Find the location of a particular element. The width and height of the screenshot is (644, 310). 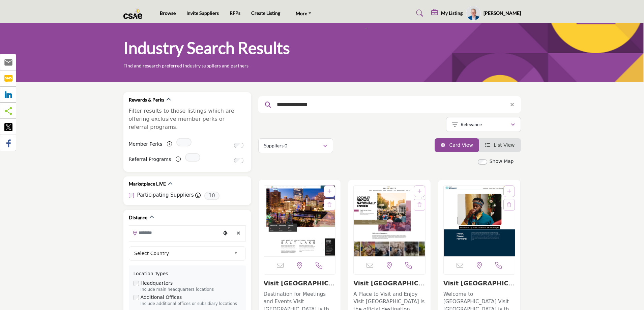

h3: Visit Salt Lake is located at coordinates (300, 283).